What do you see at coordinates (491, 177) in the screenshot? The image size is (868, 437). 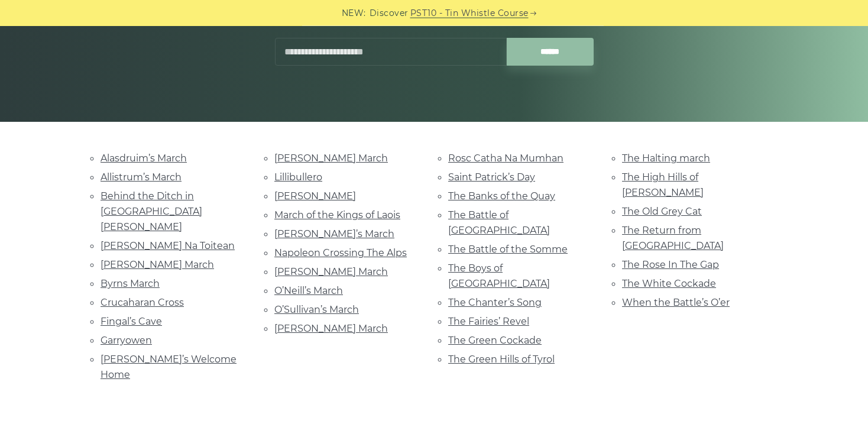 I see `a: Saint Patrick’s Day` at bounding box center [491, 177].